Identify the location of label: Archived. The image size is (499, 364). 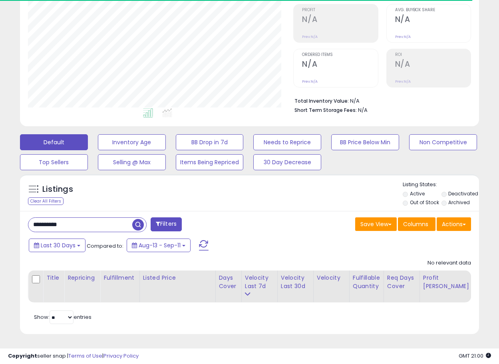
(459, 202).